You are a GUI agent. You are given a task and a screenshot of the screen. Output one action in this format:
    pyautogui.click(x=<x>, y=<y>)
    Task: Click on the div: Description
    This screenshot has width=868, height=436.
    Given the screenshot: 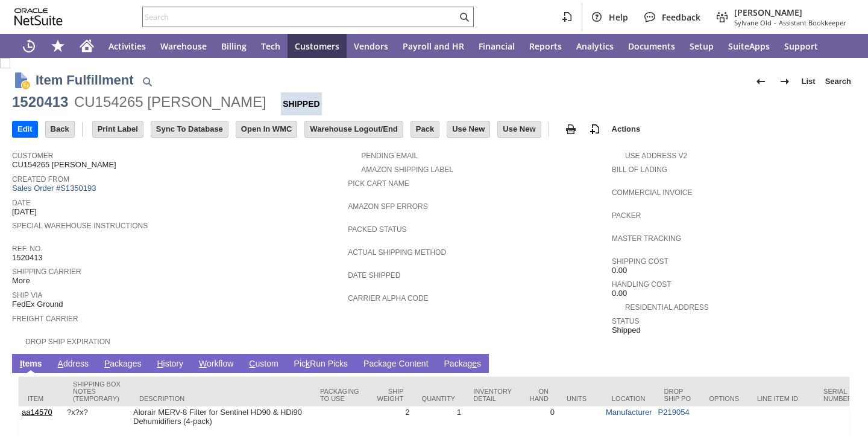 What is the action you would take?
    pyautogui.click(x=221, y=398)
    